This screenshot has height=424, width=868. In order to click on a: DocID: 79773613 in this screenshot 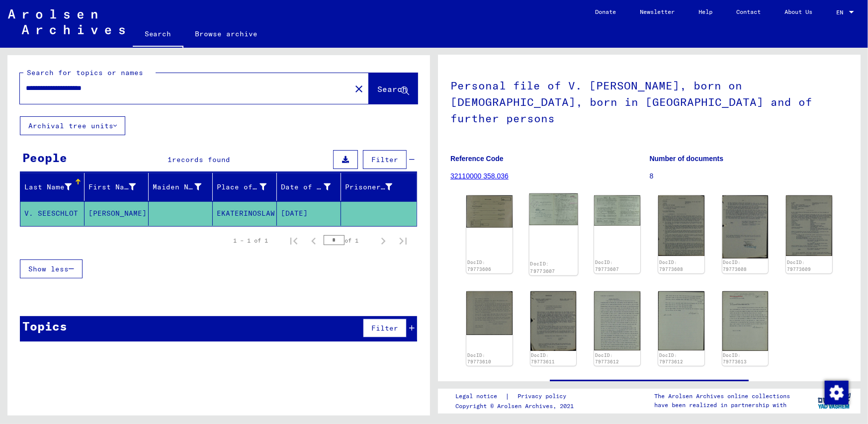, I will do `click(734, 359)`.